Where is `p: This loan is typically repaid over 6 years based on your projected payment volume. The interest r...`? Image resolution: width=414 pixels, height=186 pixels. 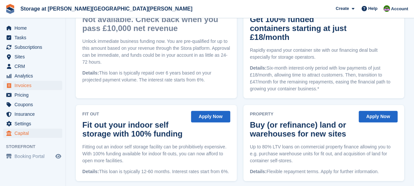
p: This loan is typically repaid over 6 years based on your projected payment volume. The interest r... is located at coordinates (156, 76).